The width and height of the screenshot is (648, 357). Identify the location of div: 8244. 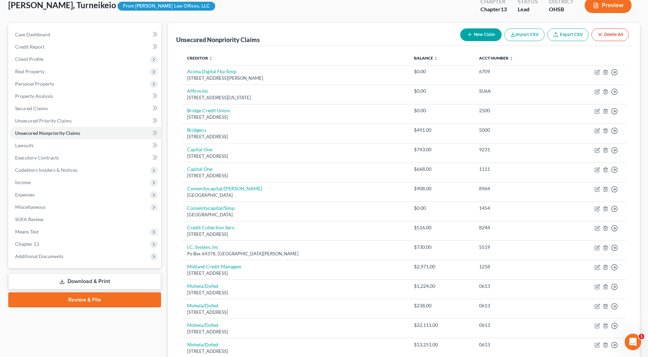
(515, 228).